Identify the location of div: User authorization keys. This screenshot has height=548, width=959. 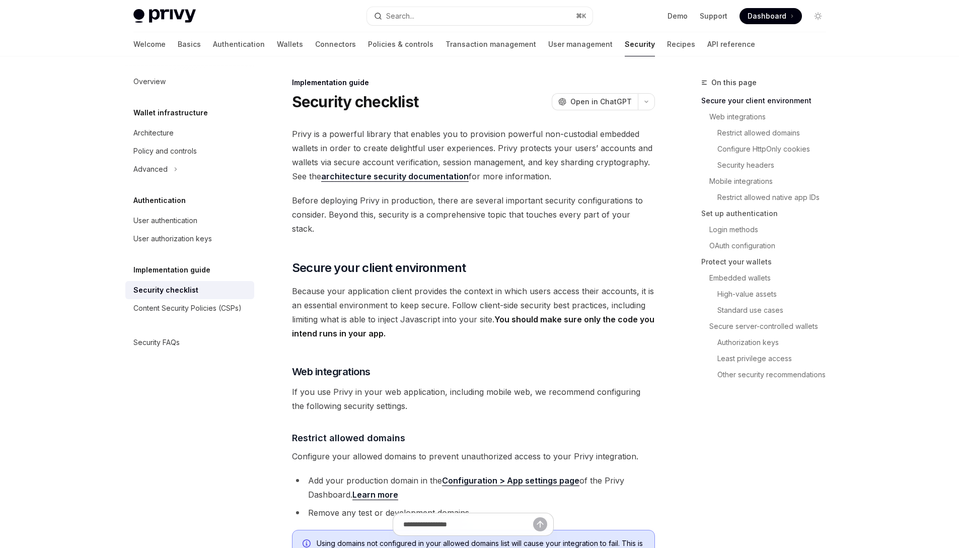
(173, 239).